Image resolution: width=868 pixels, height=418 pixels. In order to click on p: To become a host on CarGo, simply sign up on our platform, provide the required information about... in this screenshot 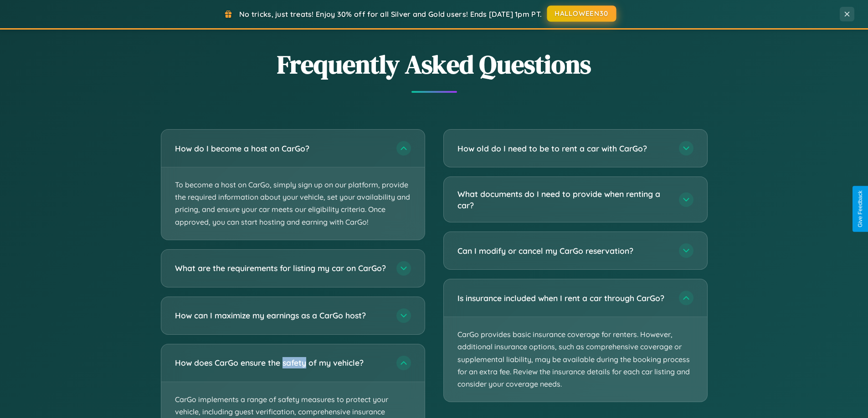, I will do `click(293, 203)`.